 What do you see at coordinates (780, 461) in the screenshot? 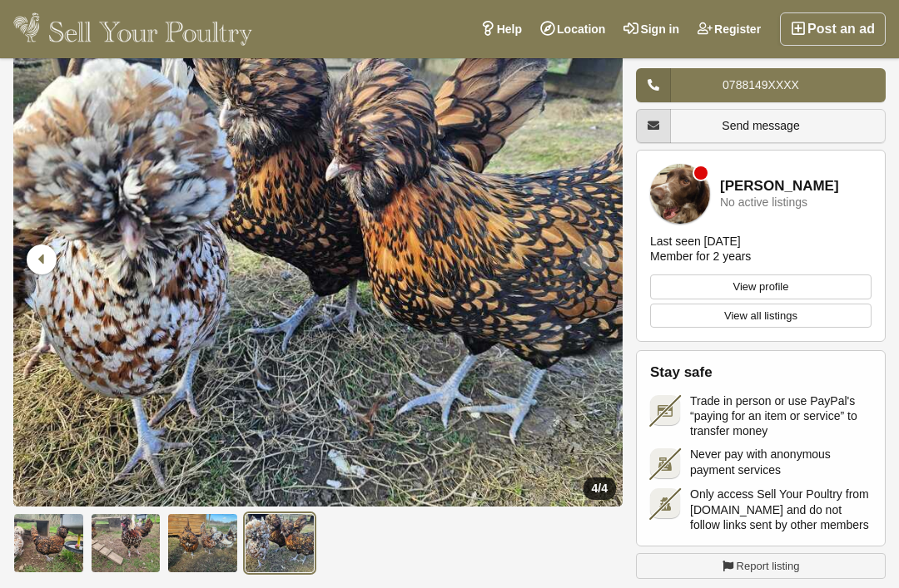
I see `span: Never pay with anonymous payment services` at bounding box center [780, 461].